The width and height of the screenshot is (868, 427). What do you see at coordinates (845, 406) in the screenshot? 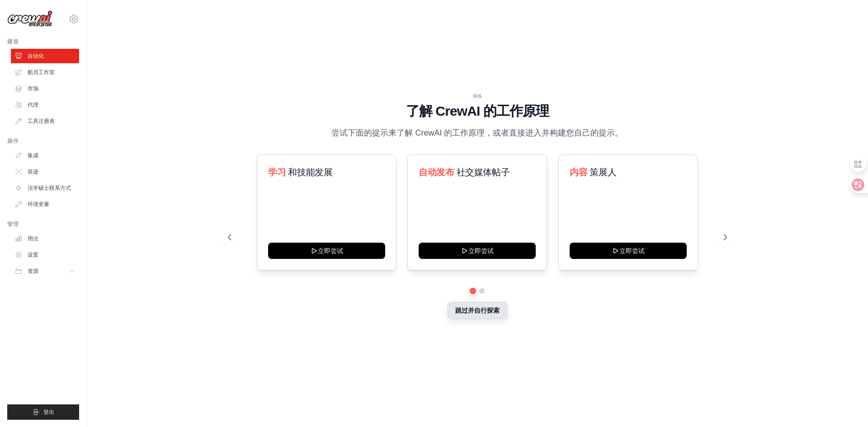
I see `div: 聊天小组件` at bounding box center [845, 406].